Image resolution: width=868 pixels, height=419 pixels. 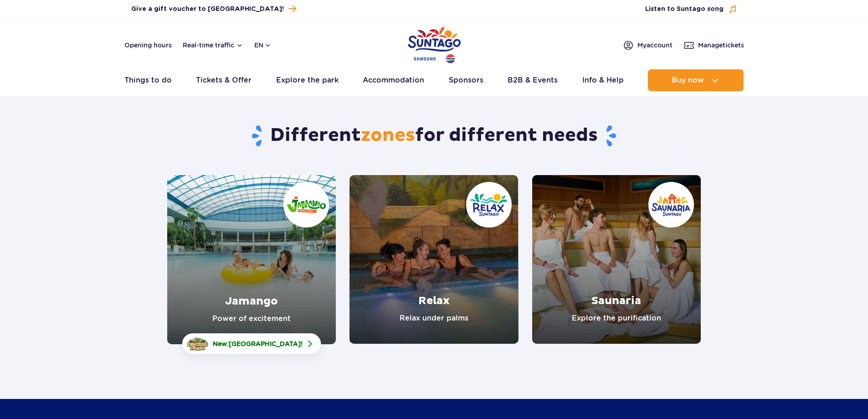 I want to click on a: Jamango, so click(x=252, y=259).